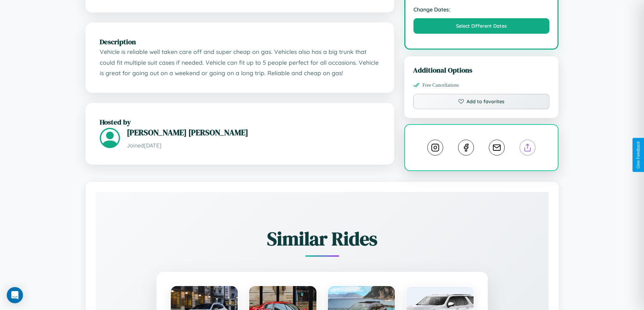  I want to click on button: Add to favorites, so click(481, 102).